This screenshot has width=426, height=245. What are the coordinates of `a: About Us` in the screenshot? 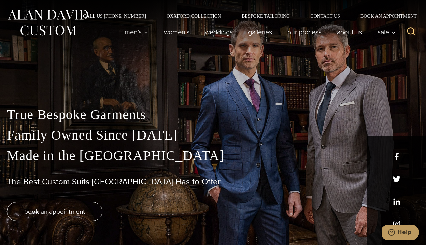 It's located at (350, 32).